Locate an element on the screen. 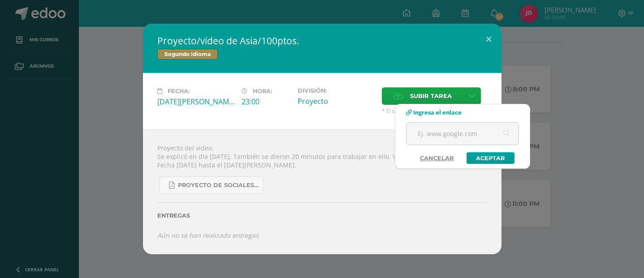 The width and height of the screenshot is (644, 278). span: Subir tarea is located at coordinates (430, 96).